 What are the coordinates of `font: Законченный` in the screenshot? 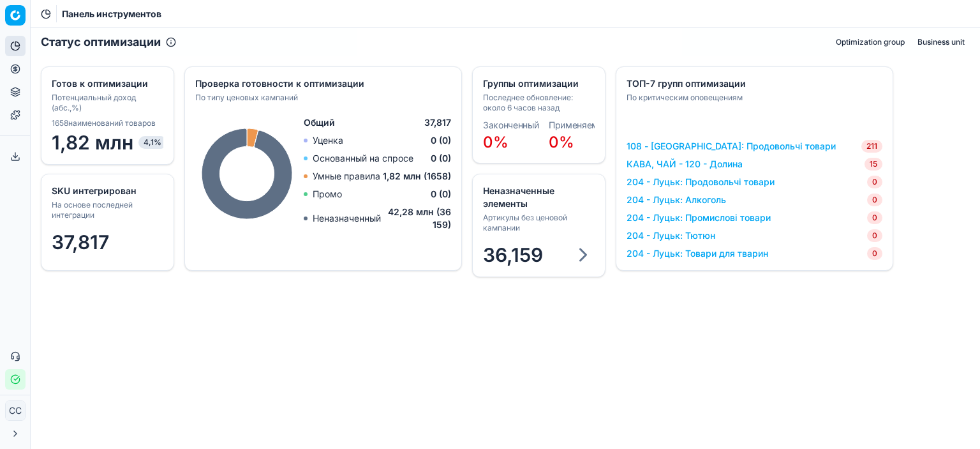 It's located at (510, 125).